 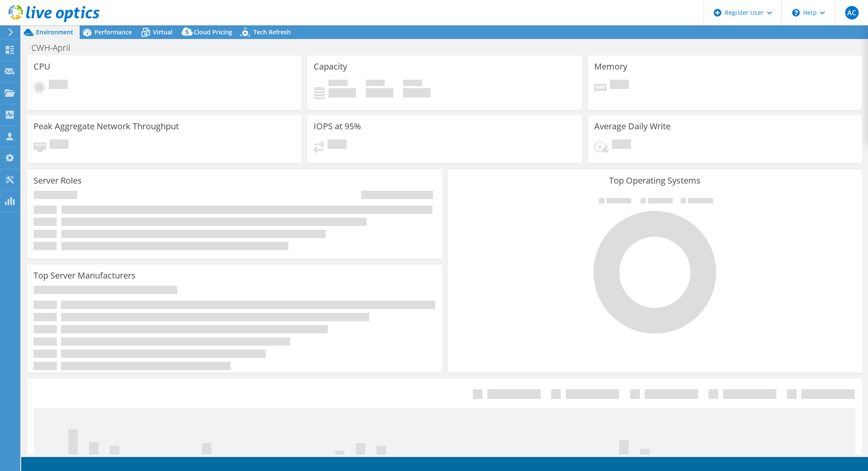 I want to click on h3: Average Daily Write, so click(x=633, y=126).